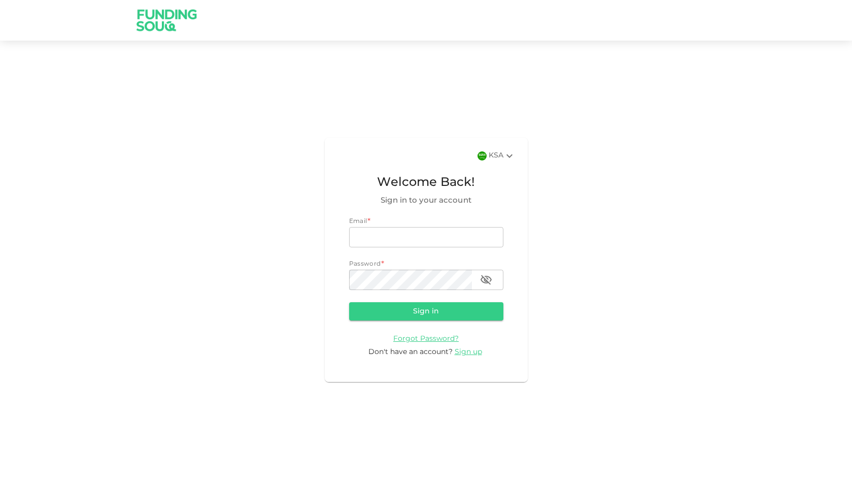 This screenshot has width=852, height=480. What do you see at coordinates (426, 339) in the screenshot?
I see `span: Forgot Password?` at bounding box center [426, 339].